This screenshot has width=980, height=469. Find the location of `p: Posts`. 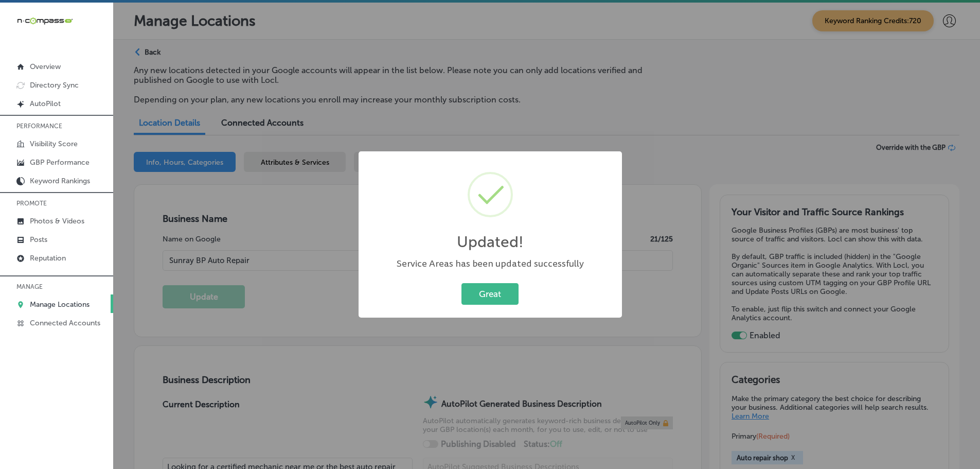

p: Posts is located at coordinates (39, 239).